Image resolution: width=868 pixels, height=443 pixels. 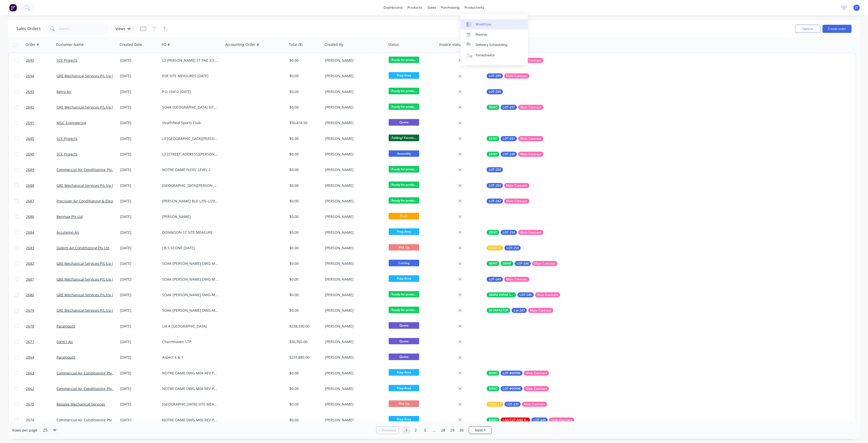 What do you see at coordinates (494, 201) in the screenshot?
I see `span: LOT-242` at bounding box center [494, 201].